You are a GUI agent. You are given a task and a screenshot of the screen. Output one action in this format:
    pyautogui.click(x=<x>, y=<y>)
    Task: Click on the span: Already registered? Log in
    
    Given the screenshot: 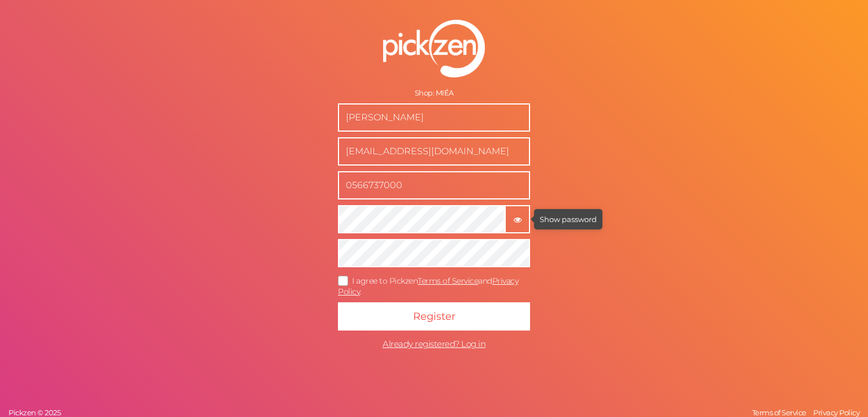 What is the action you would take?
    pyautogui.click(x=434, y=344)
    